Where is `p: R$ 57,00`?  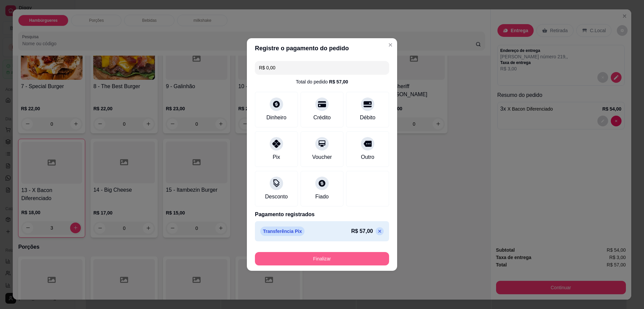 p: R$ 57,00 is located at coordinates (362, 231).